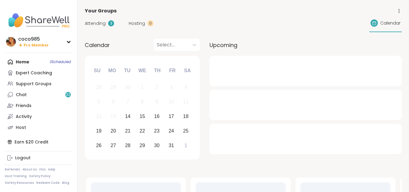 This screenshot has height=192, width=409. I want to click on span: 22, so click(68, 94).